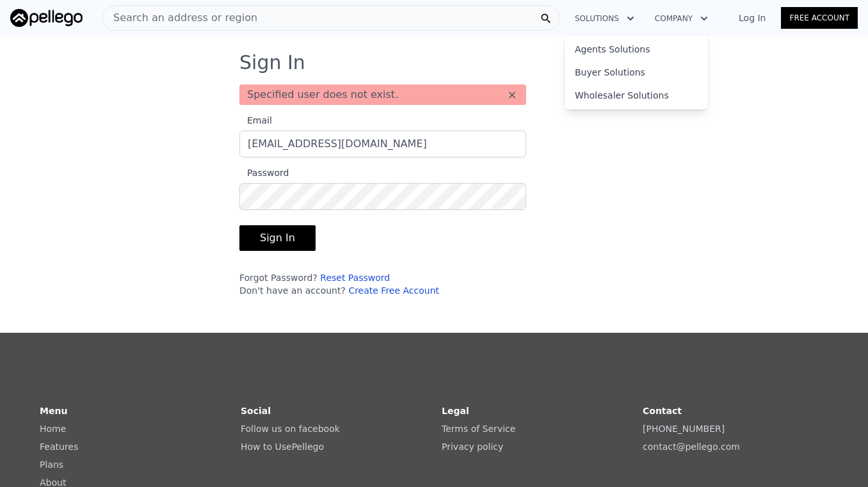  Describe the element at coordinates (455, 411) in the screenshot. I see `strong: Legal` at that location.